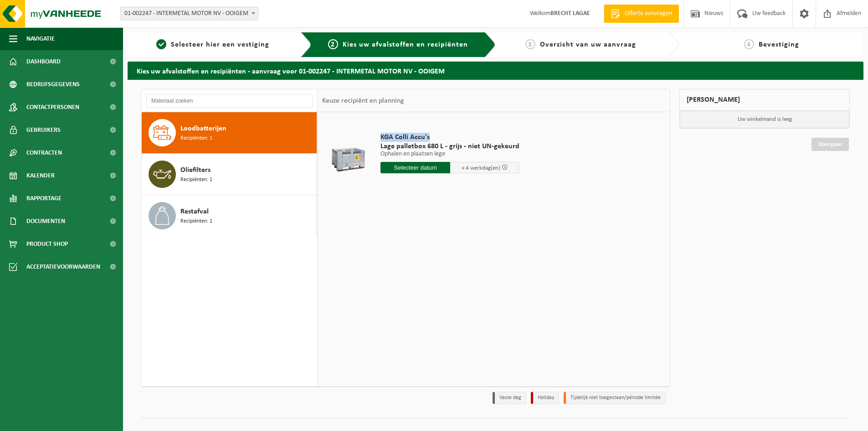 This screenshot has height=431, width=868. What do you see at coordinates (415, 168) in the screenshot?
I see `input: Selecteer datum` at bounding box center [415, 168].